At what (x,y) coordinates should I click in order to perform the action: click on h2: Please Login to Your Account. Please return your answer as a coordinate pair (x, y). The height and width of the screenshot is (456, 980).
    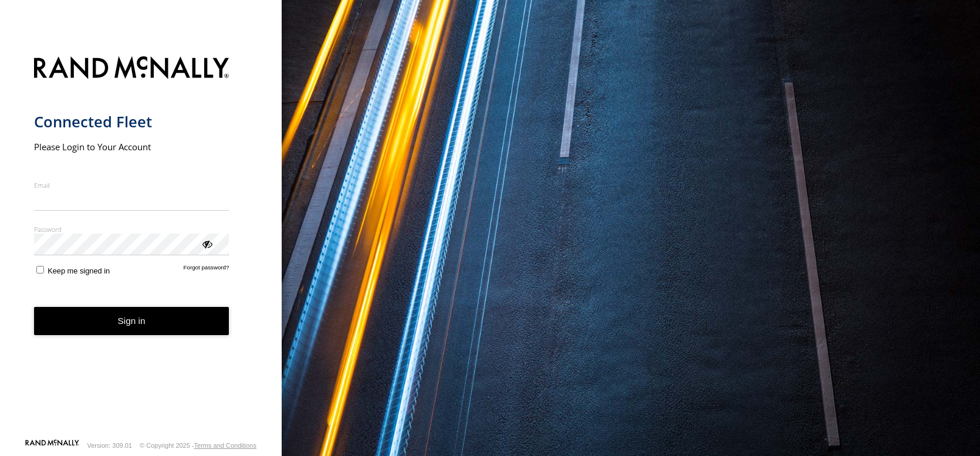
    Looking at the image, I should click on (131, 147).